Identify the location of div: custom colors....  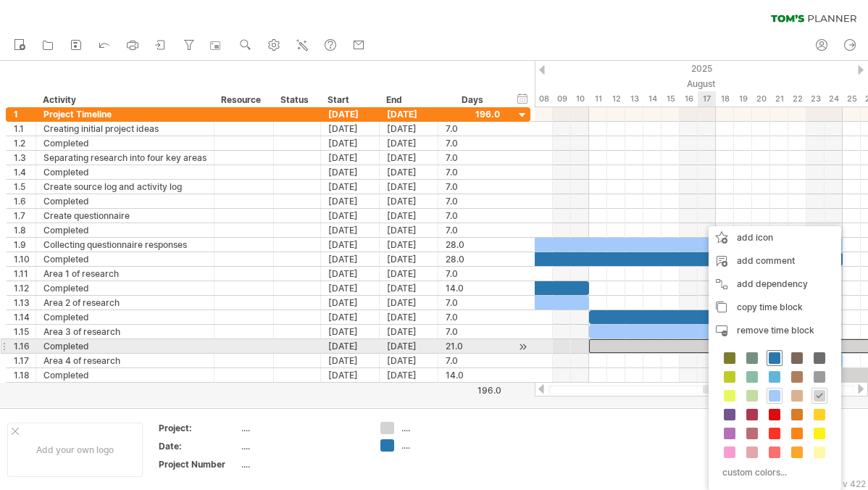
(772, 472).